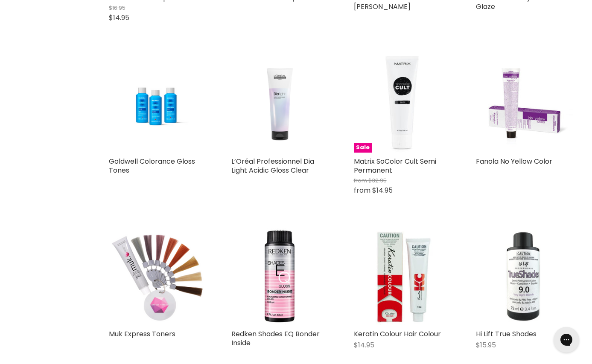 This screenshot has width=592, height=364. Describe the element at coordinates (402, 104) in the screenshot. I see `img: Matrix SoColor Cult Semi Permanent` at that location.